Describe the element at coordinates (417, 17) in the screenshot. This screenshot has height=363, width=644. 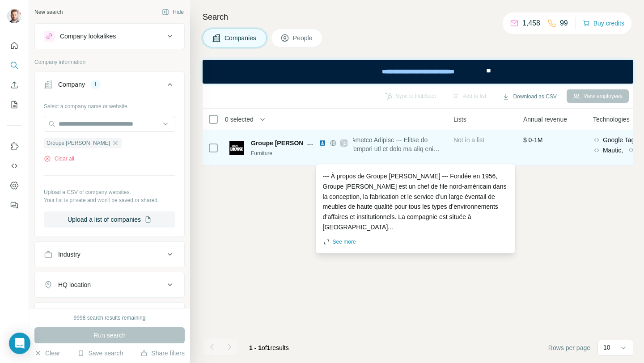
I see `h4: Search` at that location.